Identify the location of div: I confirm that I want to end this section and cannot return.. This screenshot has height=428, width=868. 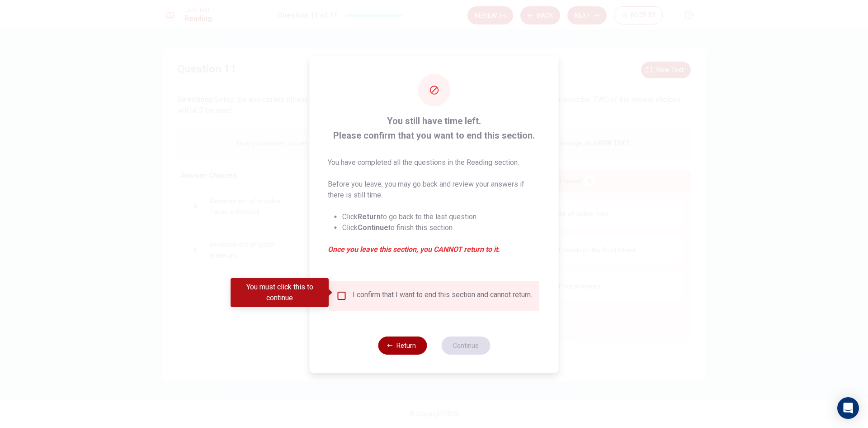
(442, 296).